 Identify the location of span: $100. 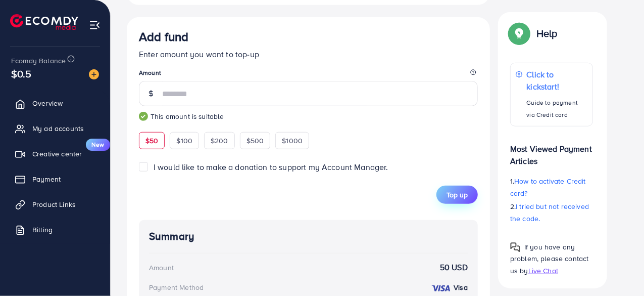
(184, 141).